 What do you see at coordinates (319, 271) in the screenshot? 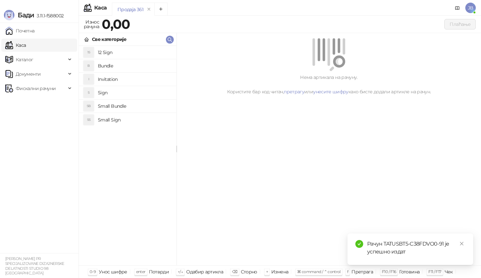
I see `span: ⌘ command / ⌃ control` at bounding box center [319, 271].